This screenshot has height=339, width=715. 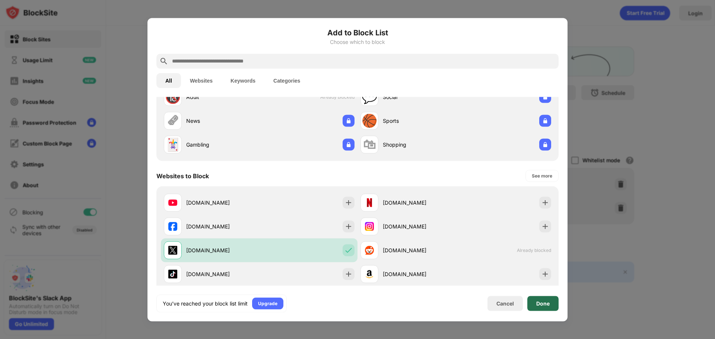 I want to click on div: Done, so click(x=543, y=304).